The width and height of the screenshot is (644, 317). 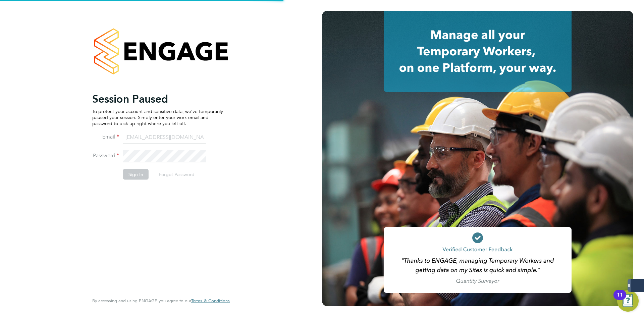 I want to click on span: Terms & Conditions, so click(x=210, y=301).